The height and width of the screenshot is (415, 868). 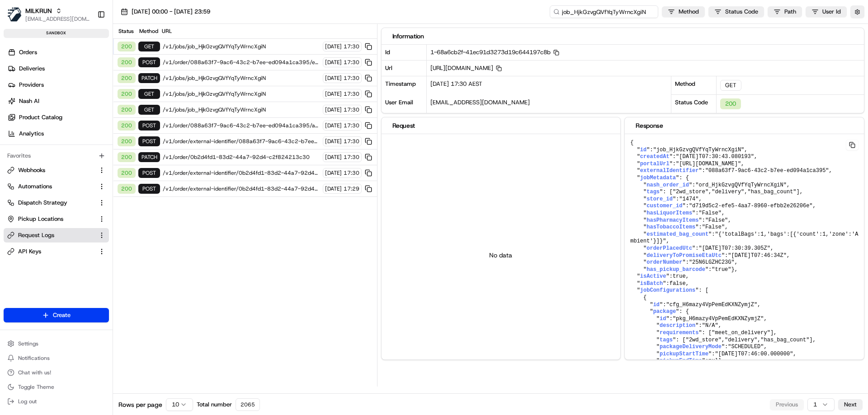 What do you see at coordinates (741, 185) in the screenshot?
I see `span: "ord_HjkGzvgQVfYqTyWrncXgiN"` at bounding box center [741, 185].